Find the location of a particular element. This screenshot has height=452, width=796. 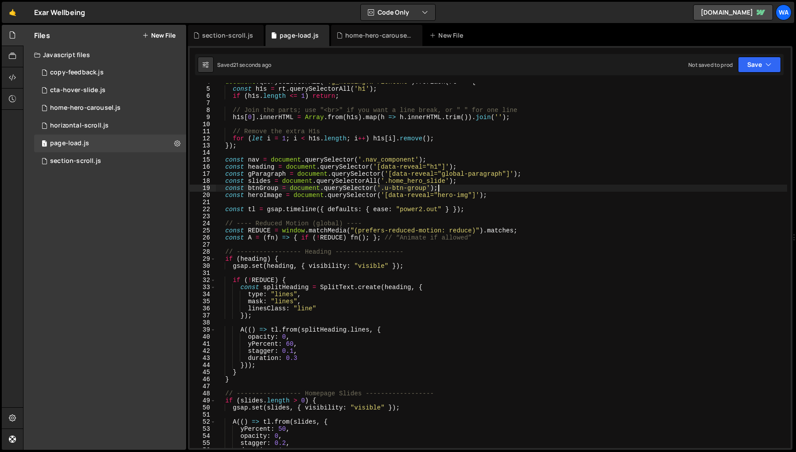

div: 21 seconds ago is located at coordinates (252, 65).